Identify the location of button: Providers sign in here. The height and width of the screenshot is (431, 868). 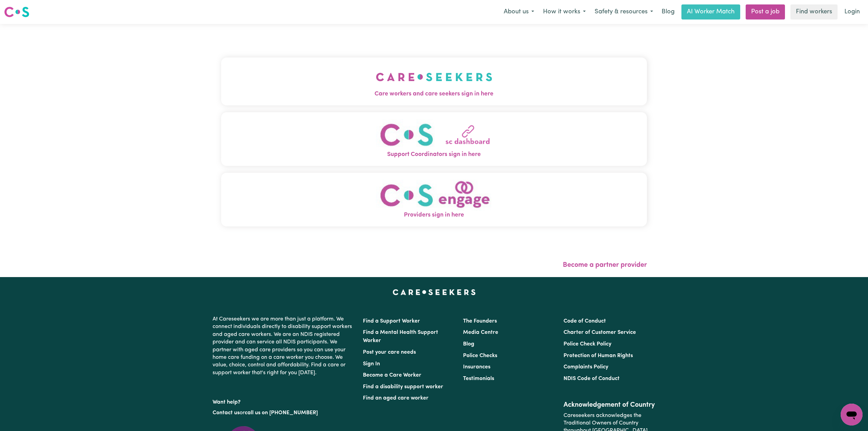
(434, 200).